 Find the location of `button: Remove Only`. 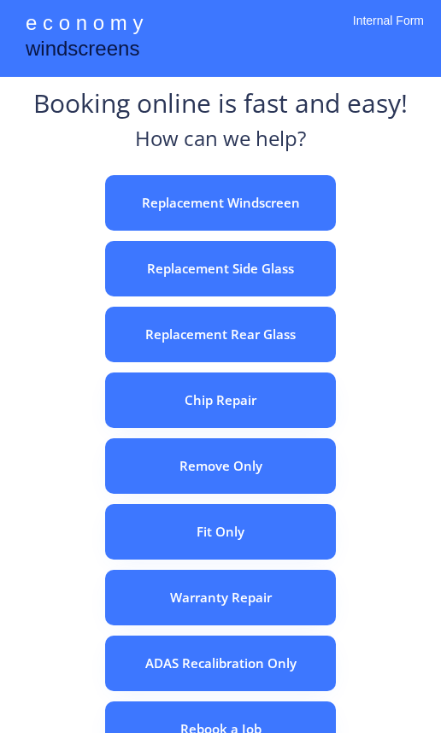

button: Remove Only is located at coordinates (220, 466).